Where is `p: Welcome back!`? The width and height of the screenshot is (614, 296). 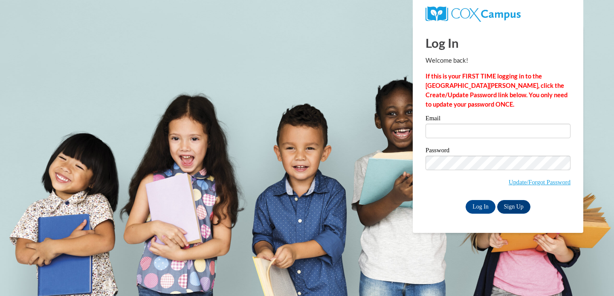
p: Welcome back! is located at coordinates (498, 61).